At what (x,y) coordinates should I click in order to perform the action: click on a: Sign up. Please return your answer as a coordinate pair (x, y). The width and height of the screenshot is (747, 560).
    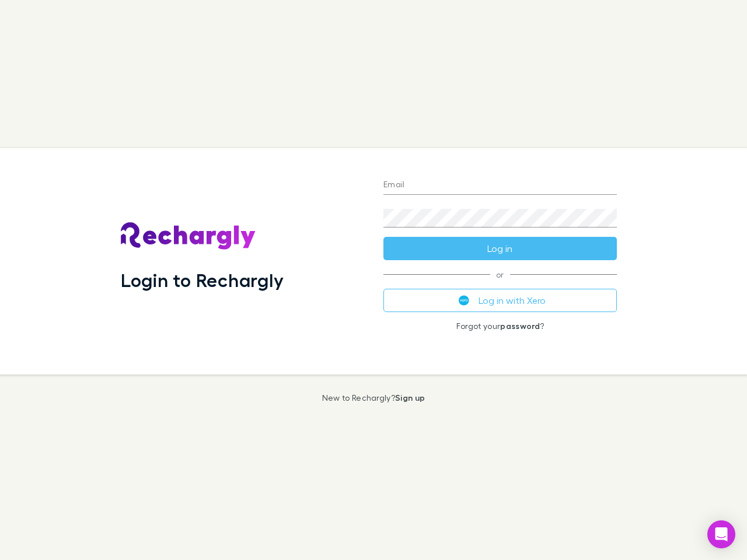
    Looking at the image, I should click on (409, 397).